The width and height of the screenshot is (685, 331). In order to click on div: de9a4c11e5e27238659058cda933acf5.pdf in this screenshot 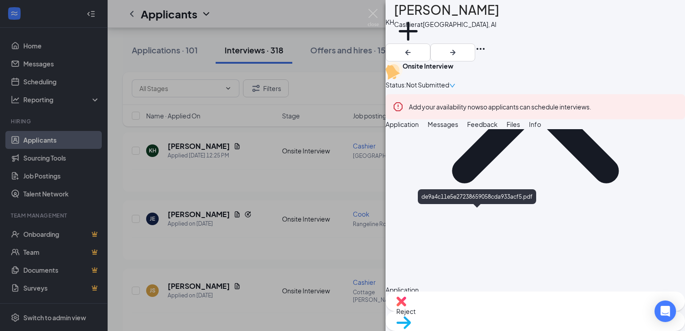, I will do `click(477, 196)`.